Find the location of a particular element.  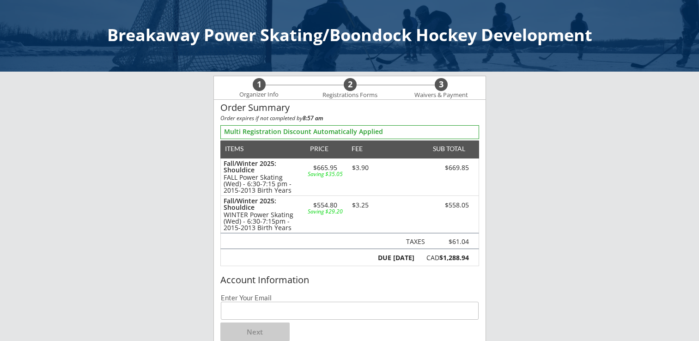

div: Account Information is located at coordinates (350, 280).